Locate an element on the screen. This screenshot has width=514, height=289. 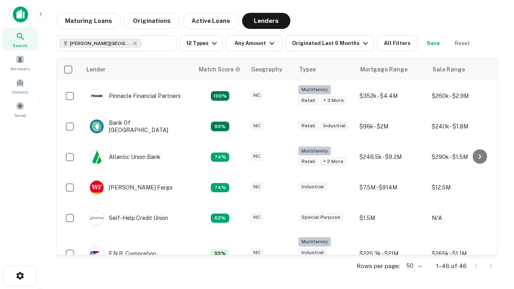
div: Special Purpose is located at coordinates (321, 217).